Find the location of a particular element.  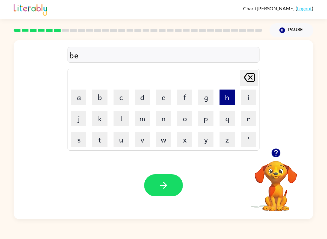

div: be is located at coordinates (164, 55).